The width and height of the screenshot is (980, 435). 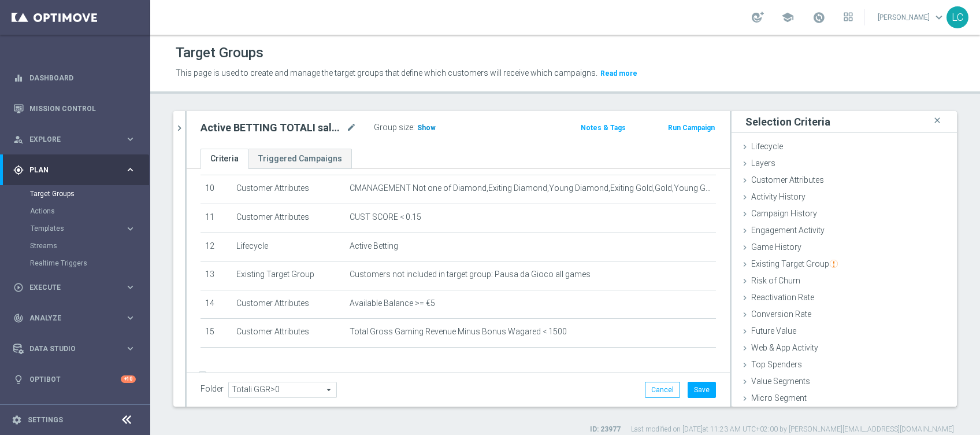 What do you see at coordinates (779, 398) in the screenshot?
I see `span: Micro Segment` at bounding box center [779, 398].